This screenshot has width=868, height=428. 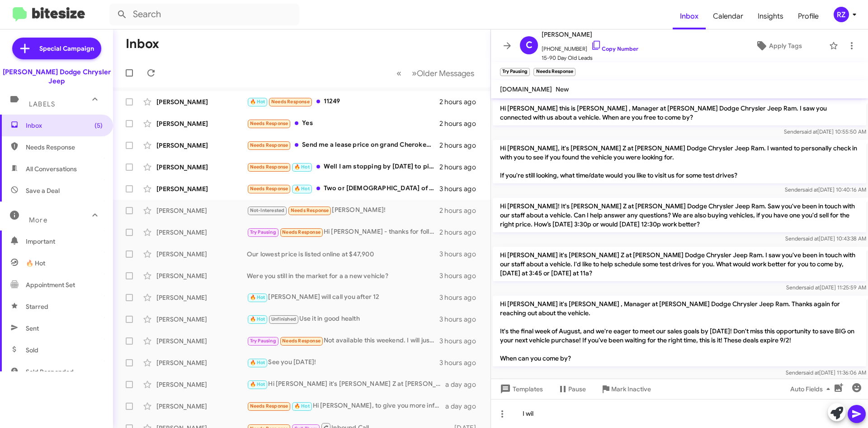 I want to click on span: Important, so click(x=64, y=242).